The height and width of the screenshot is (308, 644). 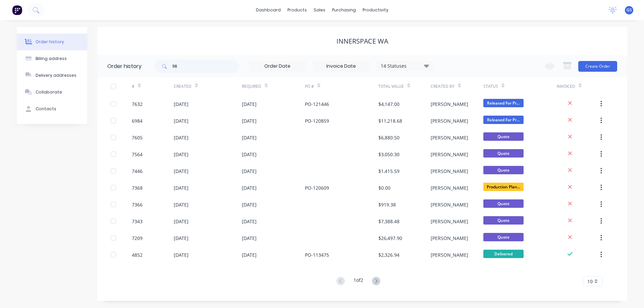 What do you see at coordinates (52, 58) in the screenshot?
I see `button: Billing address` at bounding box center [52, 58].